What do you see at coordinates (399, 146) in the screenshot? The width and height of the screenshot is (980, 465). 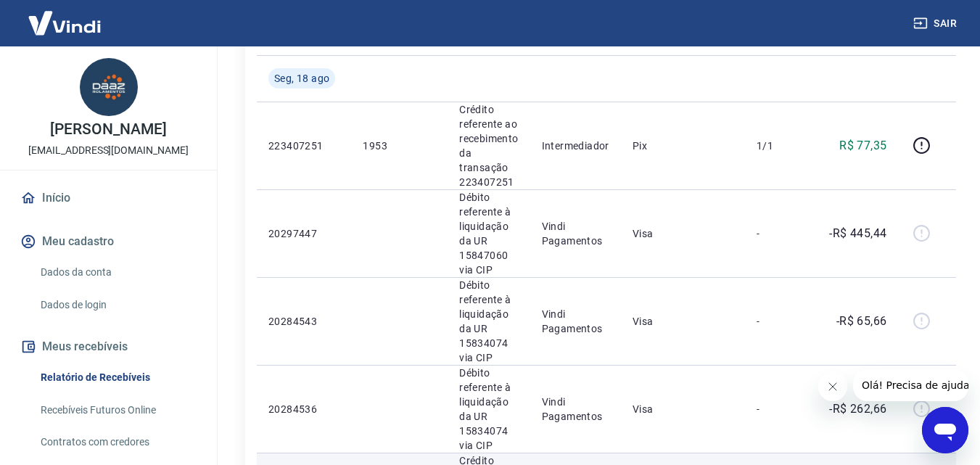 I see `p: 1953` at bounding box center [399, 146].